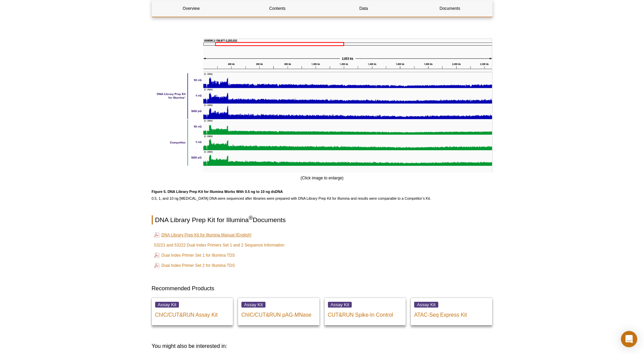  I want to click on a: Assay Kit ATAC-Seq Express Kit, so click(451, 311).